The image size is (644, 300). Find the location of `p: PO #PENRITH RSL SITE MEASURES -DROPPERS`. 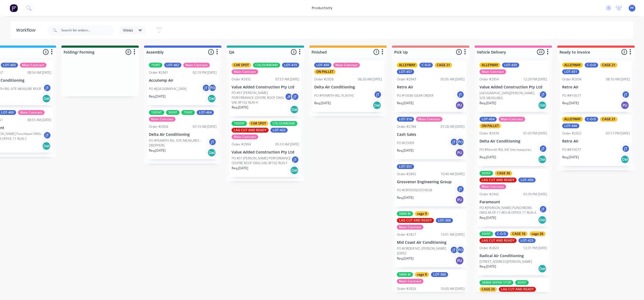

p: PO #PENRITH RSL SITE MEASURES -DROPPERS is located at coordinates (179, 143).